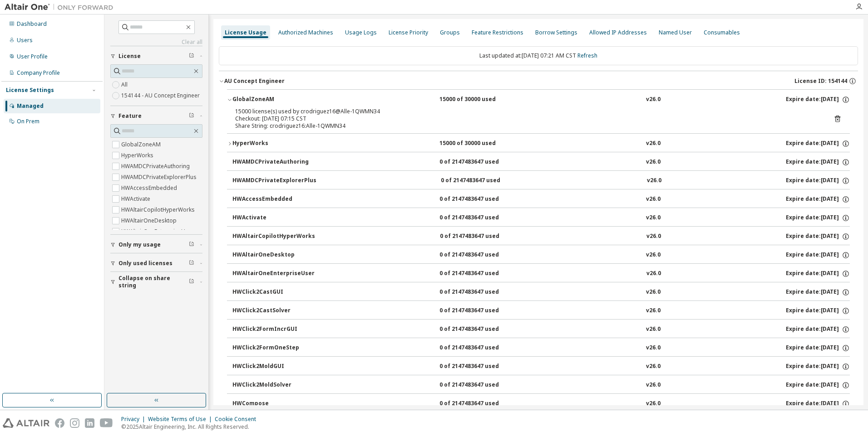  I want to click on span: License ID: 154144, so click(821, 81).